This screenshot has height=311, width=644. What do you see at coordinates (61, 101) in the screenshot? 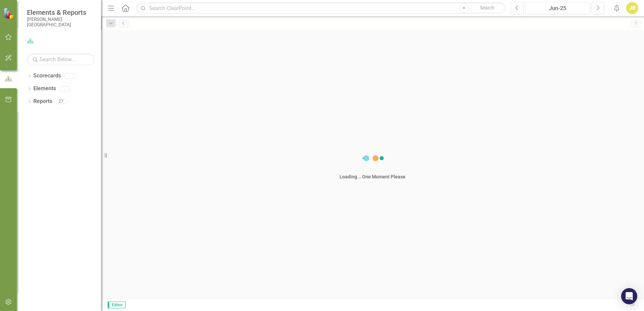
I see `div: 27` at bounding box center [61, 101].